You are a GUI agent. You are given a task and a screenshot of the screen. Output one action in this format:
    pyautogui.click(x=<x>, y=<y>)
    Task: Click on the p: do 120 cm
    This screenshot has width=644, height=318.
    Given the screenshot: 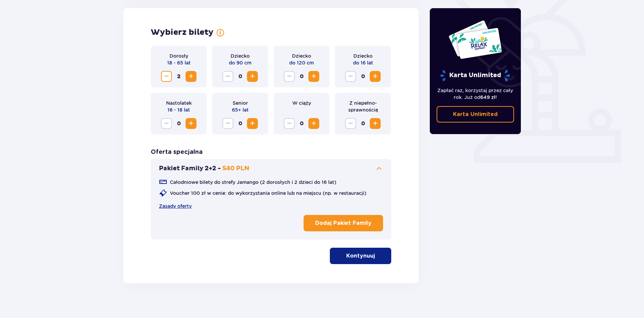 What is the action you would take?
    pyautogui.click(x=301, y=63)
    